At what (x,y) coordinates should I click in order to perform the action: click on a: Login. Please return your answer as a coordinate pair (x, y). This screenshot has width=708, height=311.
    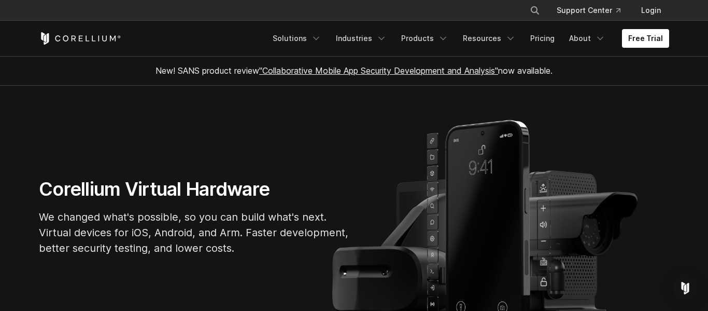
    Looking at the image, I should click on (651, 10).